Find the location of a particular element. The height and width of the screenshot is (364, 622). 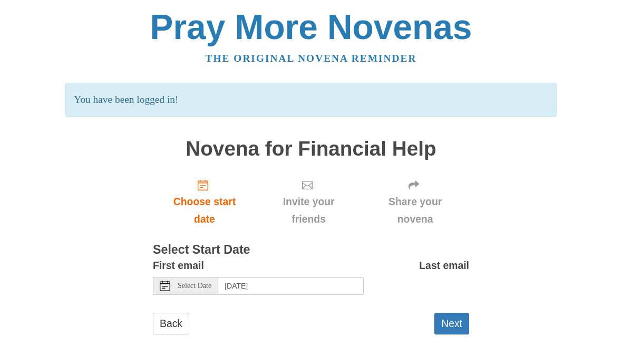

button: Next is located at coordinates (452, 323).